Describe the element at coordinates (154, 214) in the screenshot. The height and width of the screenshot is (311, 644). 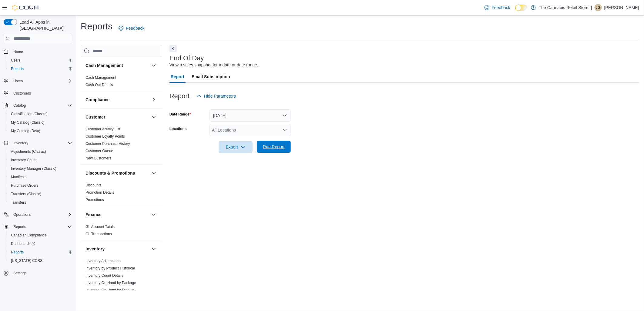
I see `button: Finance` at that location.